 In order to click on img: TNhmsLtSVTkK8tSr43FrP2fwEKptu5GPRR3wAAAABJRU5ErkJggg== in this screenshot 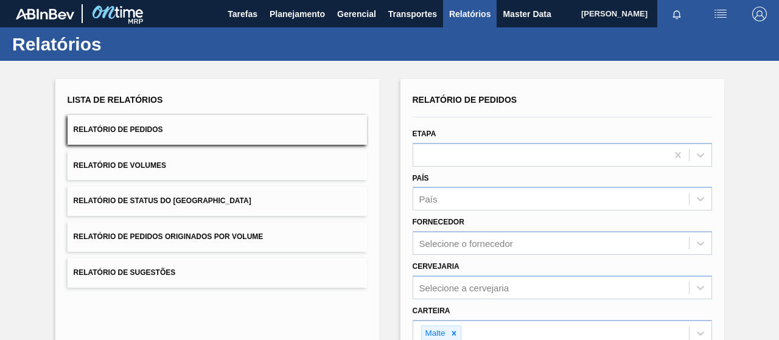, I will do `click(45, 14)`.